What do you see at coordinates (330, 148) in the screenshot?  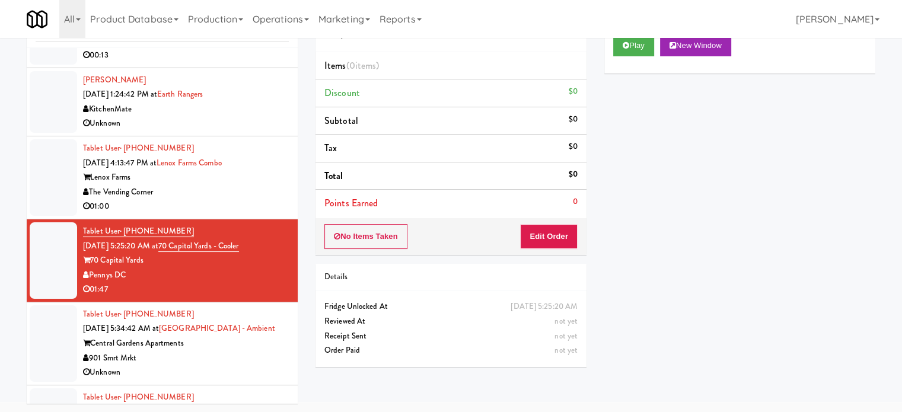 I see `span: Tax` at bounding box center [330, 148].